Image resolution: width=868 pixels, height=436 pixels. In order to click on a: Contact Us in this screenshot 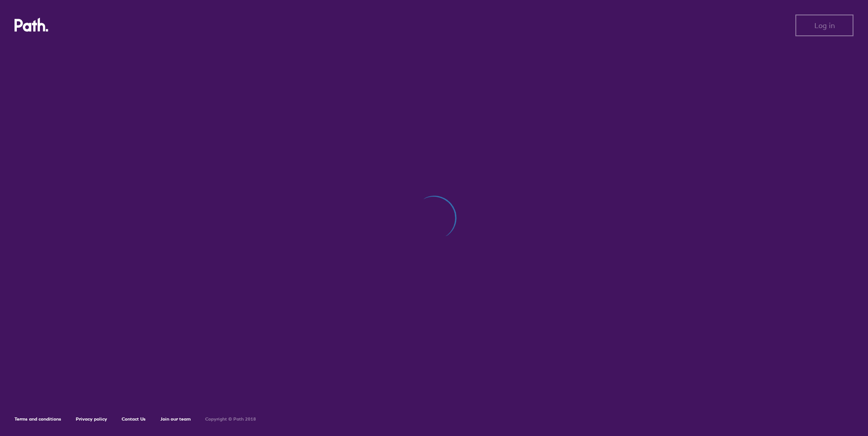, I will do `click(133, 419)`.